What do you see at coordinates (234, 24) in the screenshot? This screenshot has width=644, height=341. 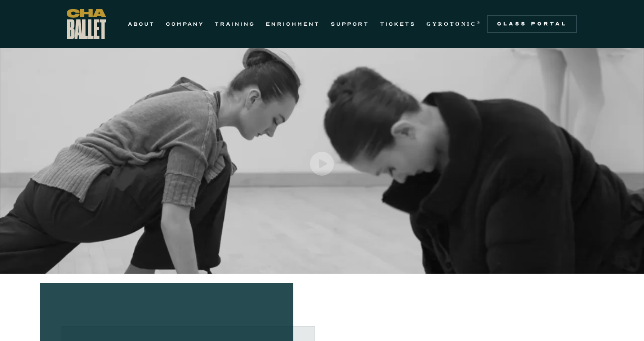 I see `a: TRAINING` at bounding box center [234, 24].